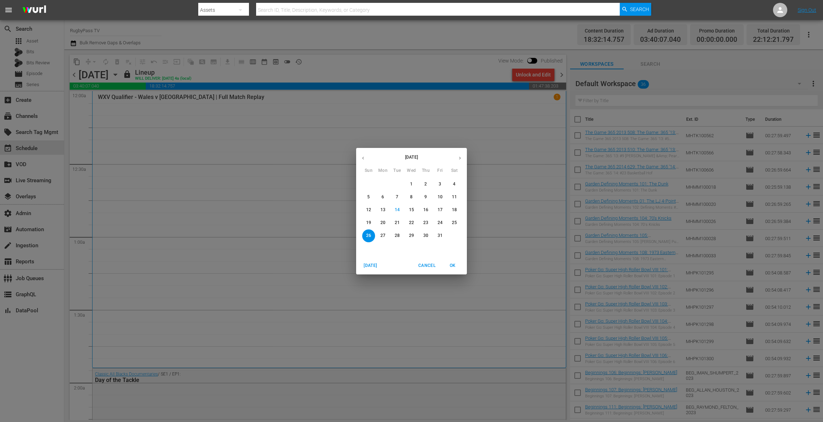 Image resolution: width=823 pixels, height=422 pixels. What do you see at coordinates (383, 210) in the screenshot?
I see `button: 13` at bounding box center [383, 210].